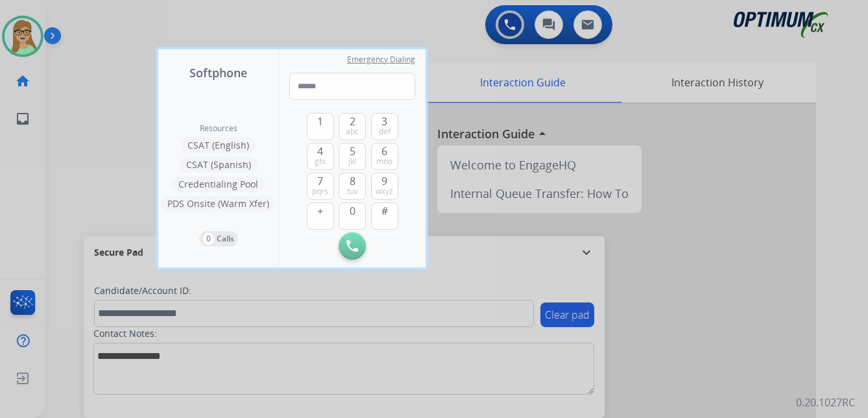 The width and height of the screenshot is (868, 418). Describe the element at coordinates (321, 126) in the screenshot. I see `button: 1` at that location.